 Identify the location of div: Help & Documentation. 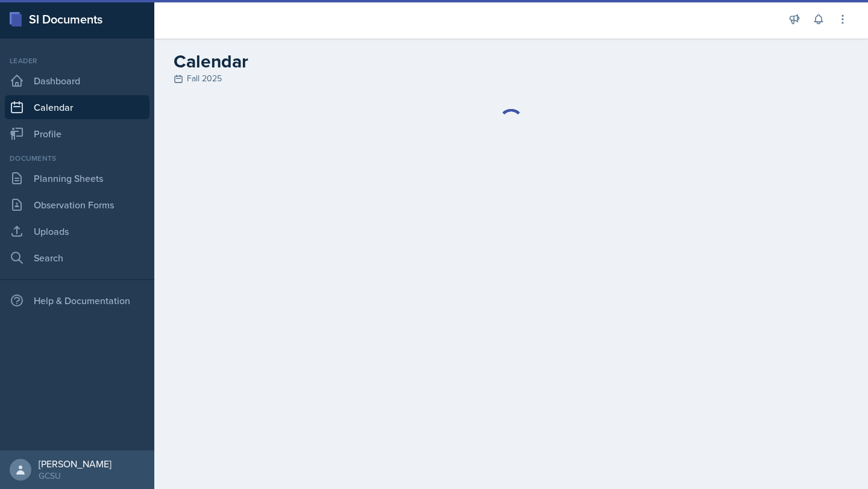
(77, 300).